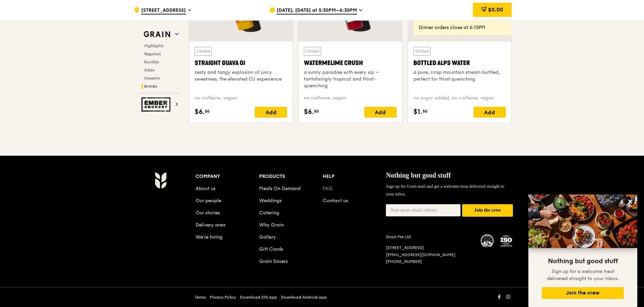 Image resolution: width=644 pixels, height=307 pixels. Describe the element at coordinates (270, 213) in the screenshot. I see `a: Catering` at that location.